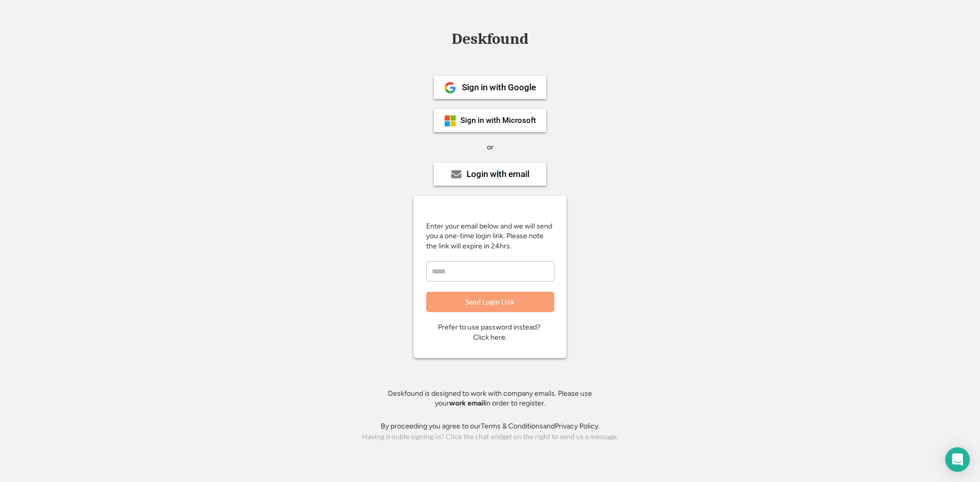 The image size is (980, 482). What do you see at coordinates (490, 39) in the screenshot?
I see `div: Deskfound` at bounding box center [490, 39].